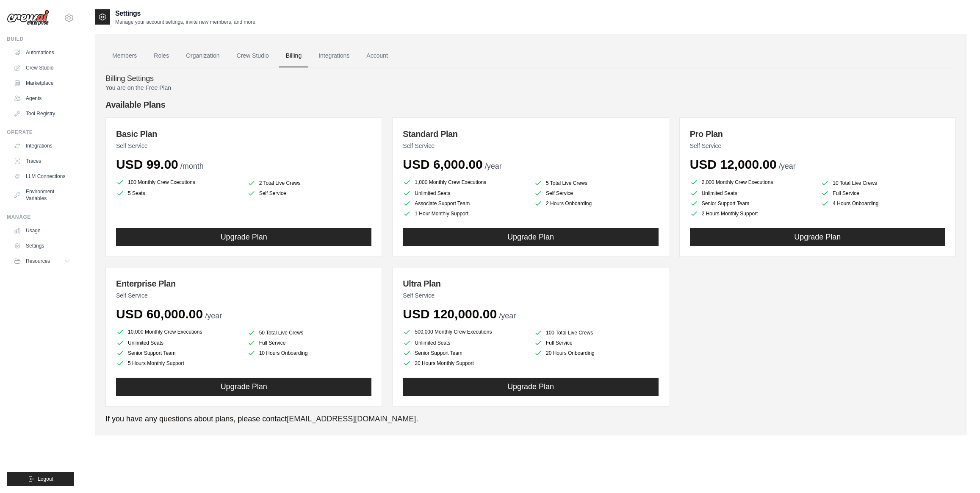 The height and width of the screenshot is (493, 980). What do you see at coordinates (186, 14) in the screenshot?
I see `h2: Settings` at bounding box center [186, 14].